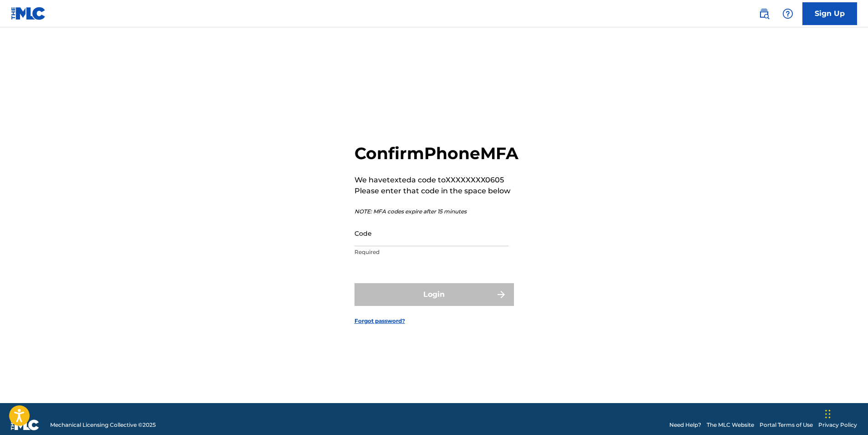  What do you see at coordinates (685, 425) in the screenshot?
I see `a: Need Help?` at bounding box center [685, 425].